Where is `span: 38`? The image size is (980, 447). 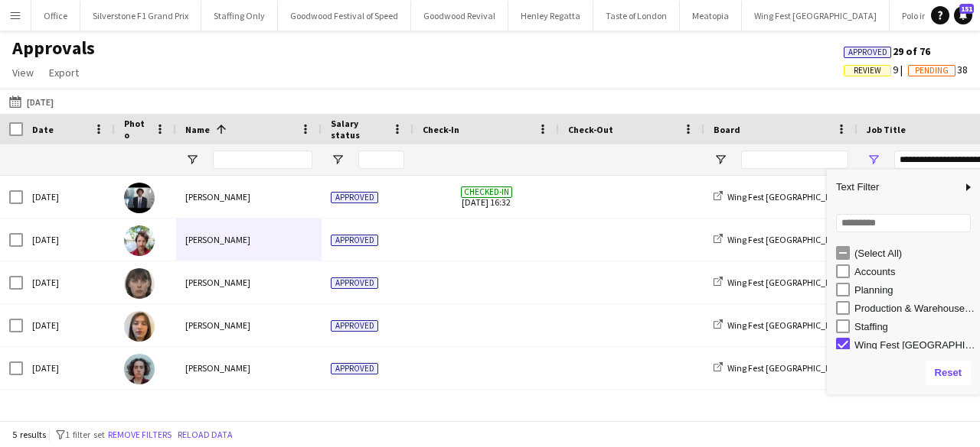 span: 38 is located at coordinates (938, 69).